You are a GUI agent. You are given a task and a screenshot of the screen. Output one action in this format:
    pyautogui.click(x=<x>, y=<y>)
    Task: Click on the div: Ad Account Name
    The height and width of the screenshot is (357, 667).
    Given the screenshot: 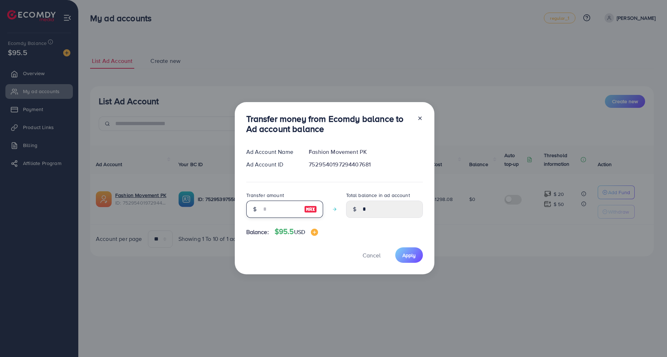 What is the action you would take?
    pyautogui.click(x=272, y=152)
    